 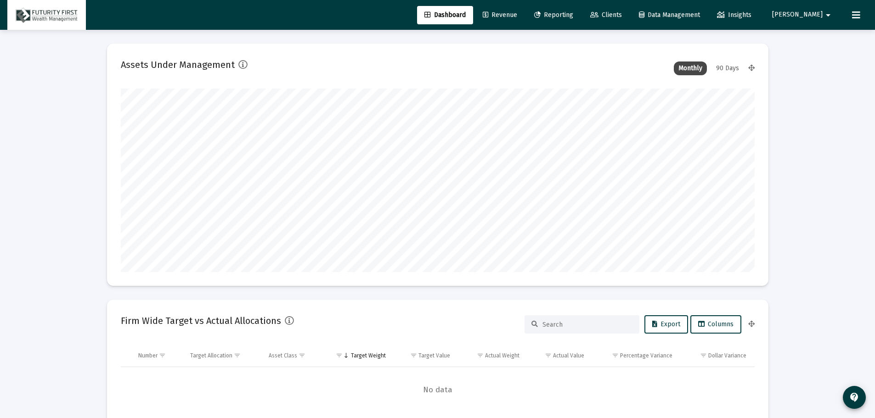 What do you see at coordinates (223, 356) in the screenshot?
I see `td: Column Target Allocation` at bounding box center [223, 356].